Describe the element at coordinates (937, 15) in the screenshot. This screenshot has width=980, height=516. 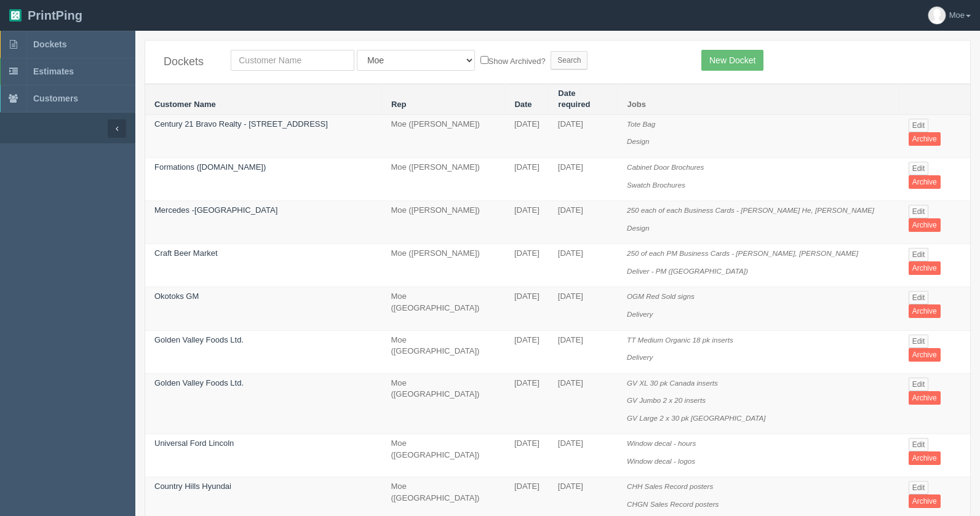
I see `img: avatar_default-7531ab5dedf162e01f1e0bb0964e6a185e93c5c22dfe317fb01d7f8cd2b1632c.jpg` at that location.